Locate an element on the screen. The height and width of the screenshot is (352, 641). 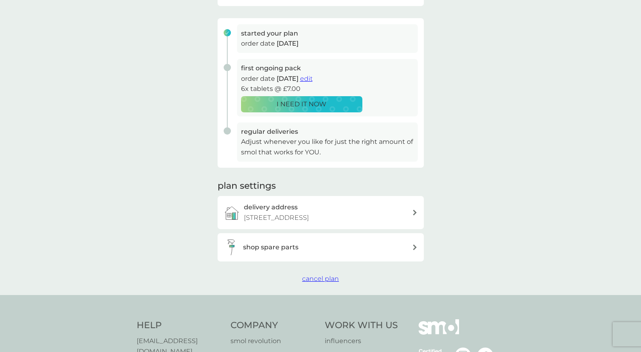
h3: delivery address is located at coordinates (271, 208).